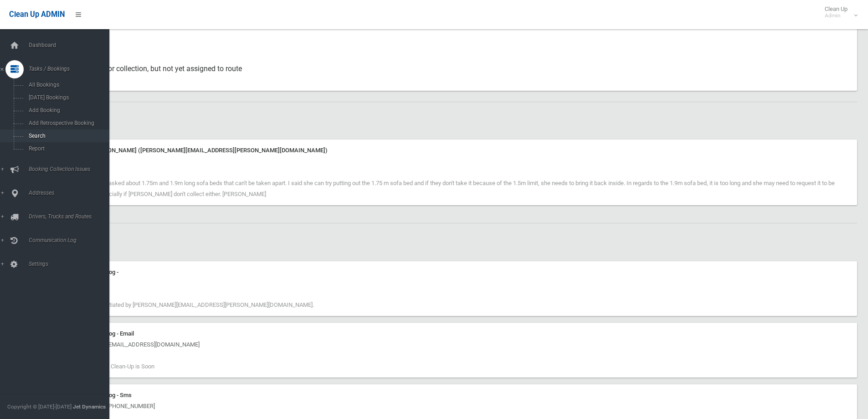 The height and width of the screenshot is (419, 868). Describe the element at coordinates (71, 216) in the screenshot. I see `span: Drivers, Trucks and Routes` at that location.